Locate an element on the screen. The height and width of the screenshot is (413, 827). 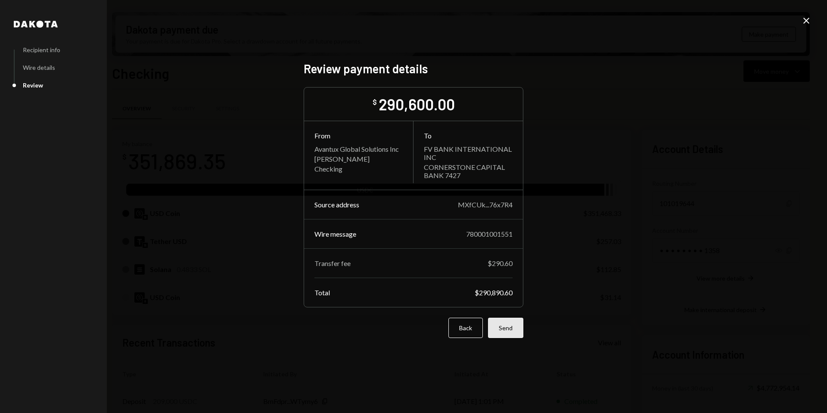
h2: Review payment details is located at coordinates (413, 68).